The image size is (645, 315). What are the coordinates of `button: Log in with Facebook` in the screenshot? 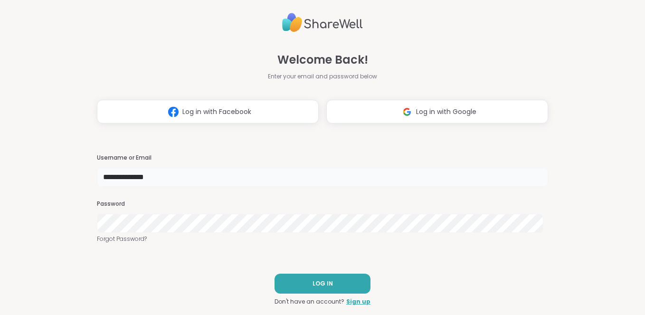 It's located at (207, 112).